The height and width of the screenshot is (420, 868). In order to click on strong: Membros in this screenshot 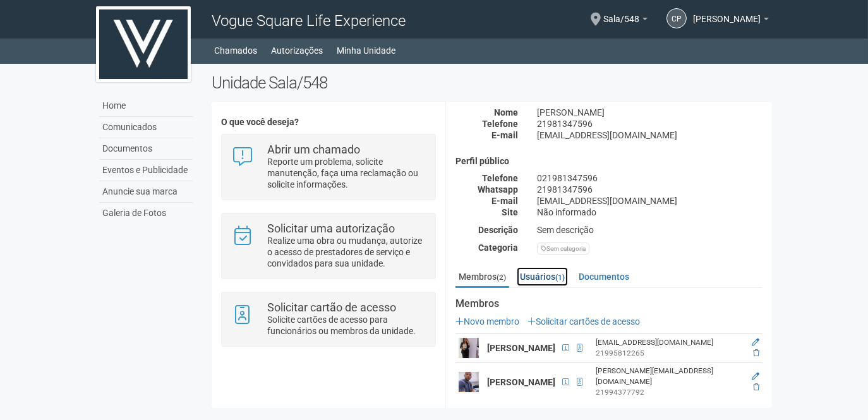, I will do `click(609, 304)`.